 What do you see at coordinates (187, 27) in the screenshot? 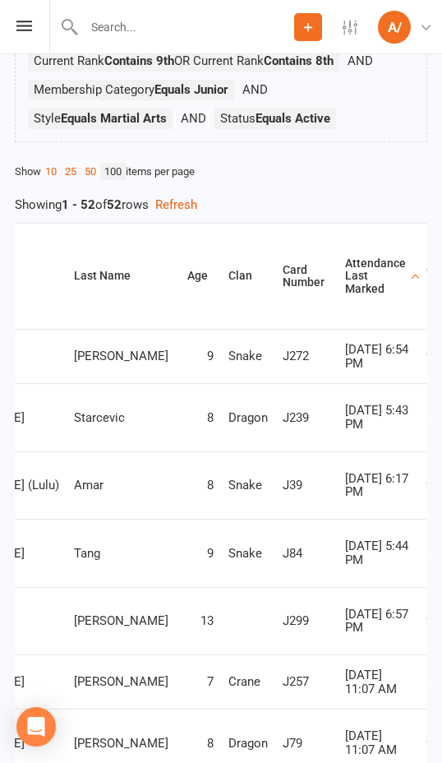
I see `input: Search...` at bounding box center [187, 27].